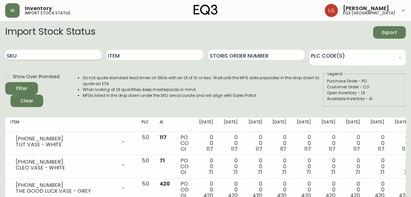  Describe the element at coordinates (364, 81) in the screenshot. I see `div: Purchase Order - PO` at that location.